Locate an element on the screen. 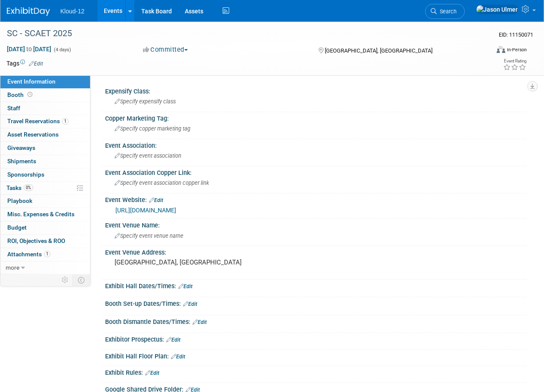 The height and width of the screenshot is (392, 544). span: Giveaways is located at coordinates (21, 148).